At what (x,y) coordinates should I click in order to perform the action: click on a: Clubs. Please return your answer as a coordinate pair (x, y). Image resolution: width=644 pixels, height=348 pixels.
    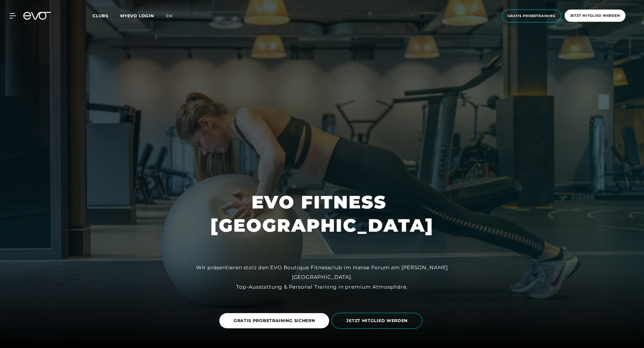
    Looking at the image, I should click on (106, 15).